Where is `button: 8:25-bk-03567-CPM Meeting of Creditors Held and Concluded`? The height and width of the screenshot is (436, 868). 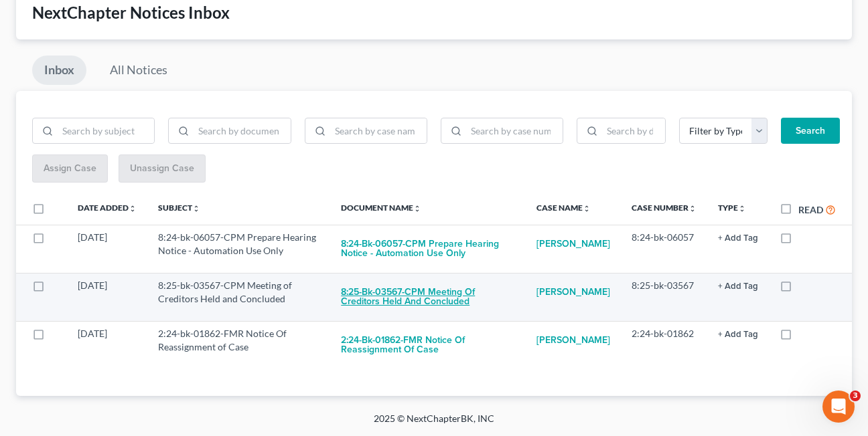 button: 8:25-bk-03567-CPM Meeting of Creditors Held and Concluded is located at coordinates (429, 297).